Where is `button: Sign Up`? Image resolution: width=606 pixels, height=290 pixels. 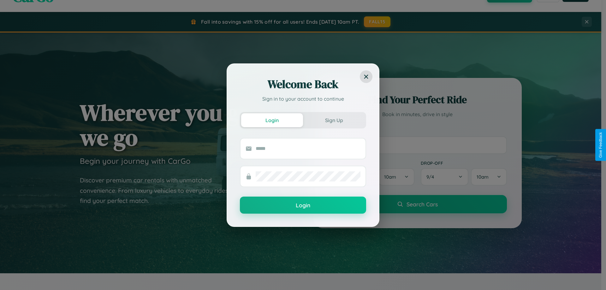
button: Sign Up is located at coordinates (334, 120).